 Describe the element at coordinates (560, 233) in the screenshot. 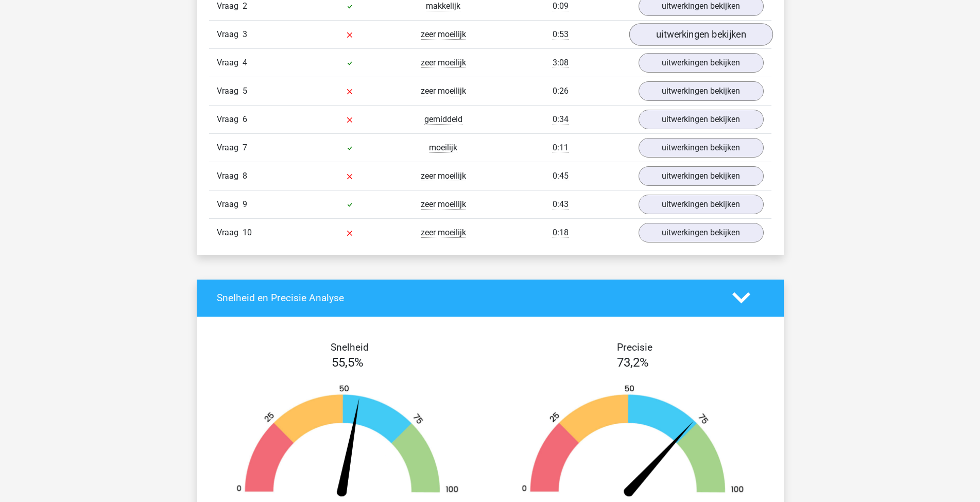

I see `span: 0:18` at that location.